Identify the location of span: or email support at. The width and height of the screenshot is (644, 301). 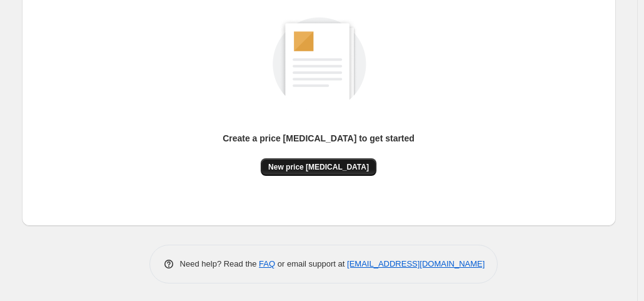
(311, 263).